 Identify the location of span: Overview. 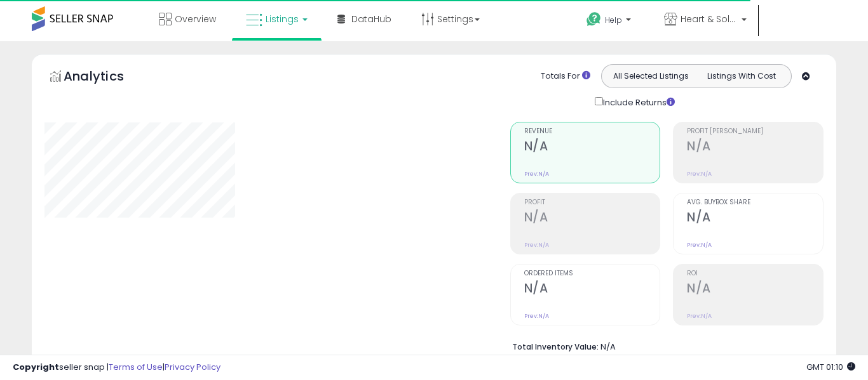
(195, 19).